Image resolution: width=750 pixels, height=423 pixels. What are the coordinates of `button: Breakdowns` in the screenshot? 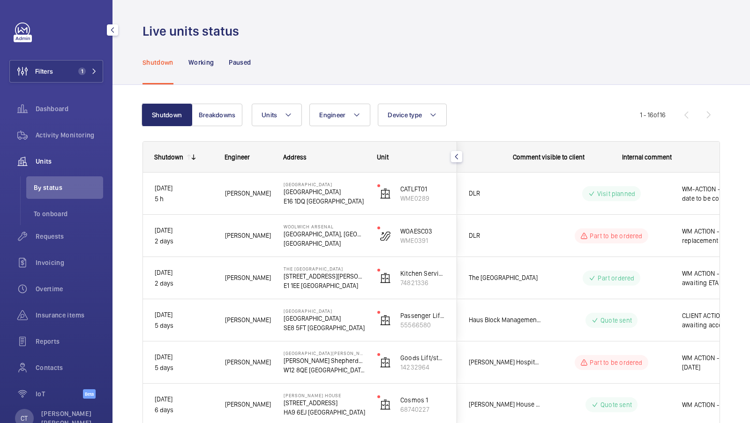 It's located at (217, 115).